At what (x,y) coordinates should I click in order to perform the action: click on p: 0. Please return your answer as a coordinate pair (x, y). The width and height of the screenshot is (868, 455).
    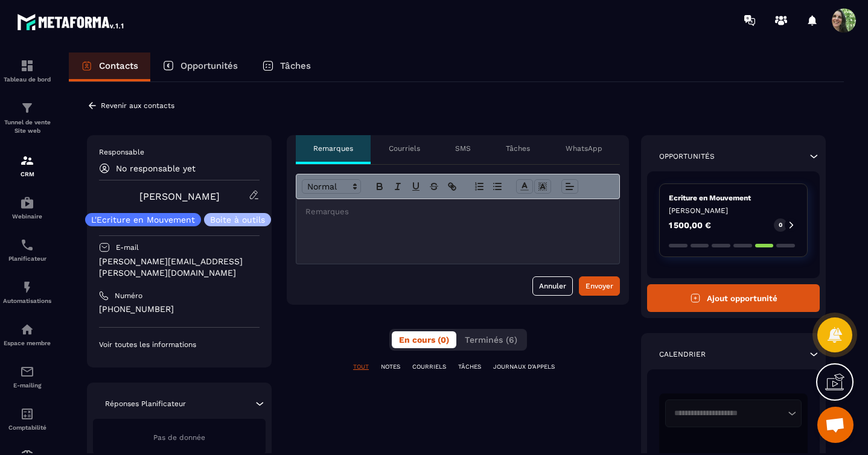
    Looking at the image, I should click on (780, 225).